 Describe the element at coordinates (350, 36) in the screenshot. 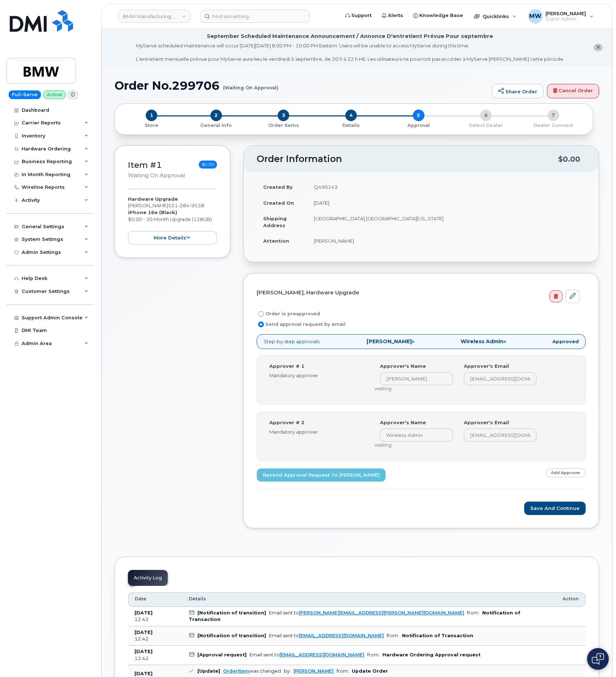

I see `div: September Scheduled Maintenance Announcement / Annonce D'entretient Prévue Pour septembre` at that location.